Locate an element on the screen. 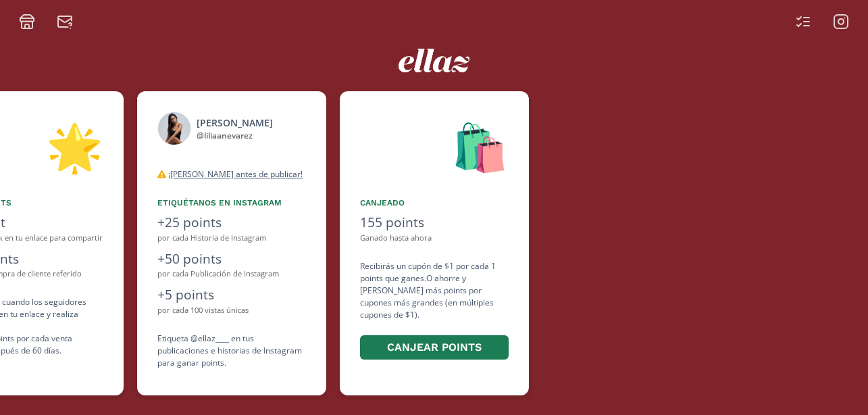  div: +50 points is located at coordinates (231, 259).